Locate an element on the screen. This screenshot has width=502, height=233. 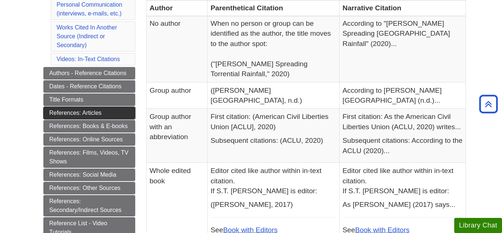
a: Works Cited In Another Source (Indirect or Secondary) is located at coordinates (87, 36).